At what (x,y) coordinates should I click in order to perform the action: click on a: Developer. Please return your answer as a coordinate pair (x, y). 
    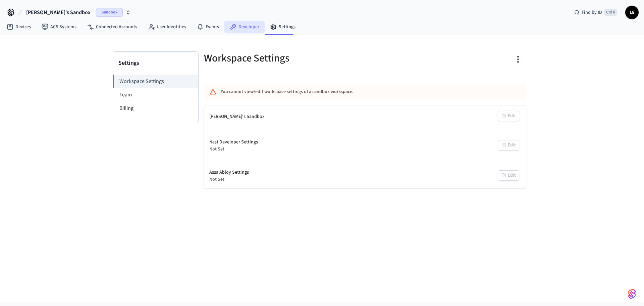
    Looking at the image, I should click on (244, 27).